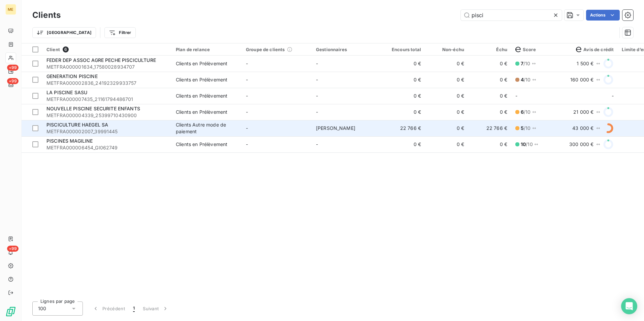 Image resolution: width=644 pixels, height=321 pixels. Describe the element at coordinates (511, 15) in the screenshot. I see `input: Rechercher` at that location.